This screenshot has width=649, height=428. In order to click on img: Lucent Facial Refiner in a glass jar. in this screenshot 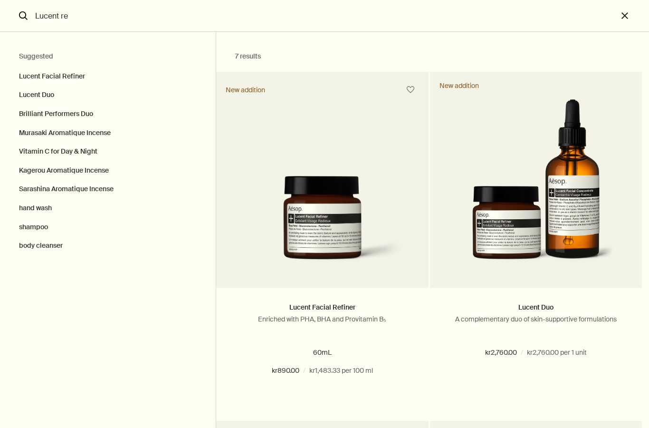, I will do `click(322, 224)`.